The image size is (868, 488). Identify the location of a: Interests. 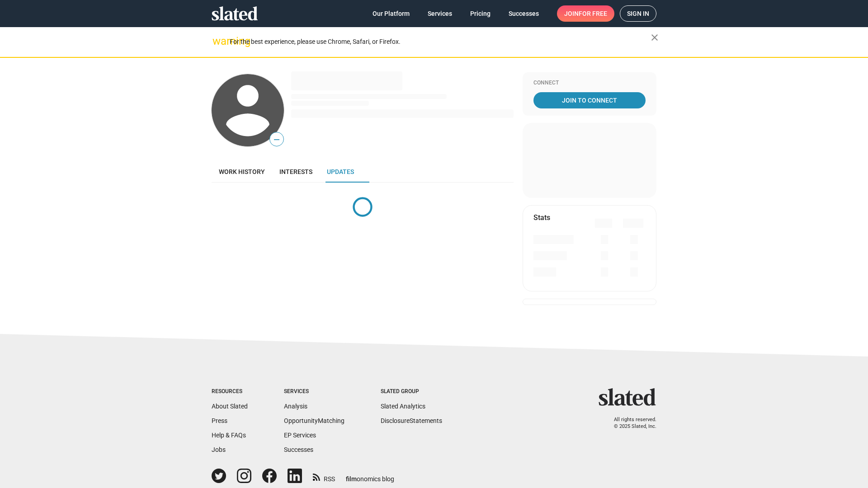
(296, 172).